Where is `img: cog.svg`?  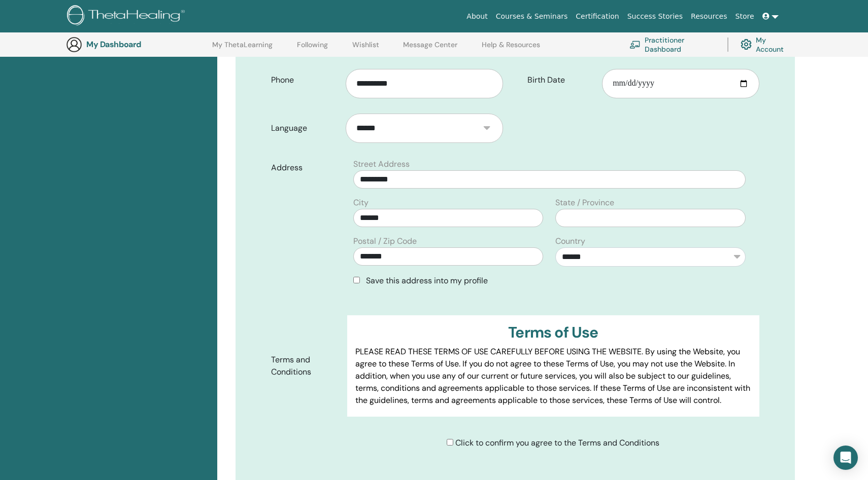 img: cog.svg is located at coordinates (746, 44).